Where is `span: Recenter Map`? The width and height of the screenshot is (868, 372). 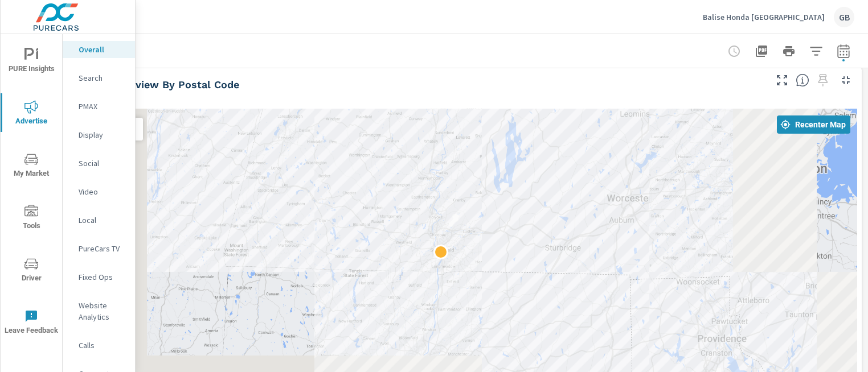 span: Recenter Map is located at coordinates (813, 125).